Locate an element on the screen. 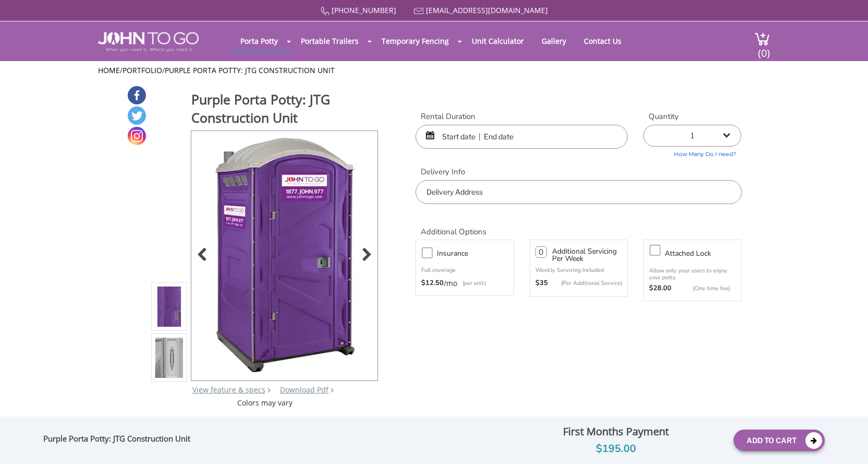  input: Delivery Address is located at coordinates (578, 192).